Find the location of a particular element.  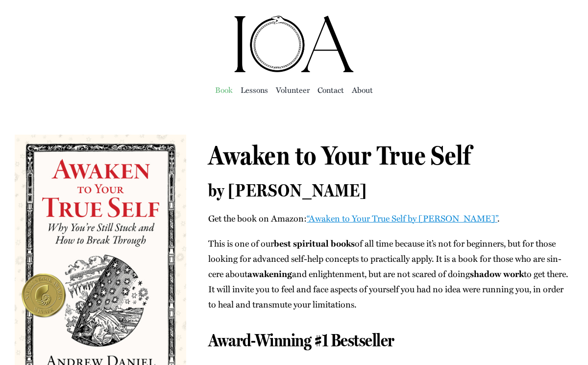

b: best spir­i­tu­al books is located at coordinates (314, 243).